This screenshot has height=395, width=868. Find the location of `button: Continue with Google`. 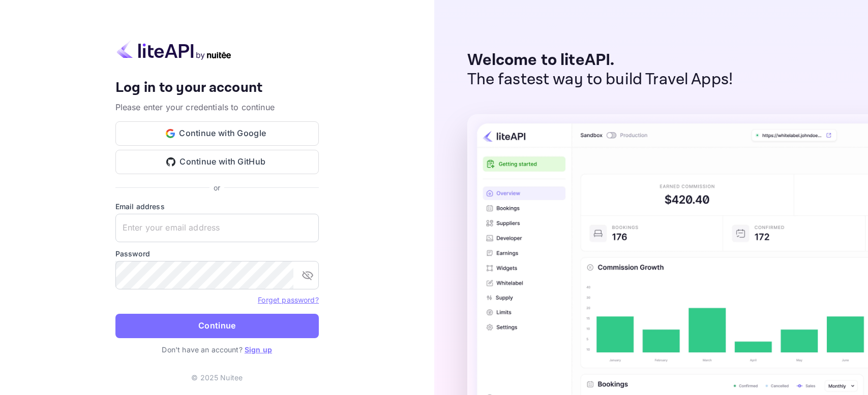

button: Continue with Google is located at coordinates (217, 134).